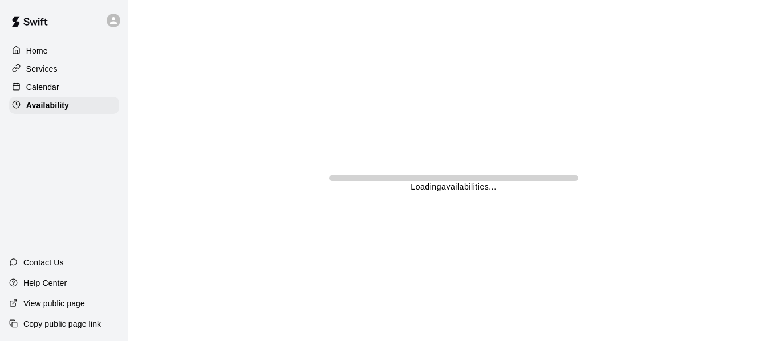 The width and height of the screenshot is (779, 341). Describe the element at coordinates (45, 283) in the screenshot. I see `p: Help Center` at that location.